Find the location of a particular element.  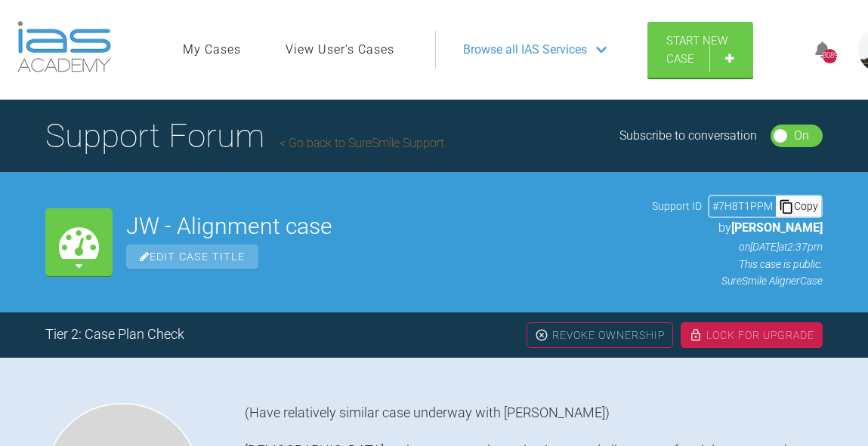

h1: Support Forum is located at coordinates (244, 136).